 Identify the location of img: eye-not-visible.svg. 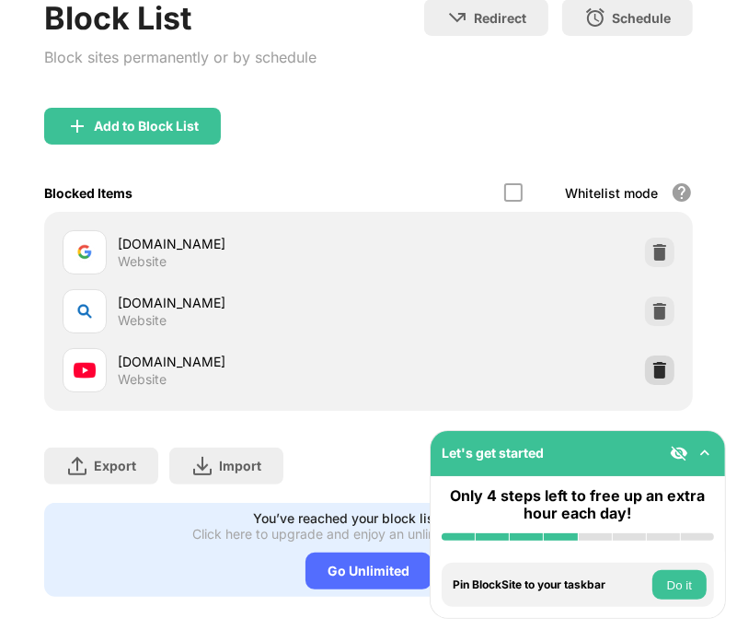
(679, 453).